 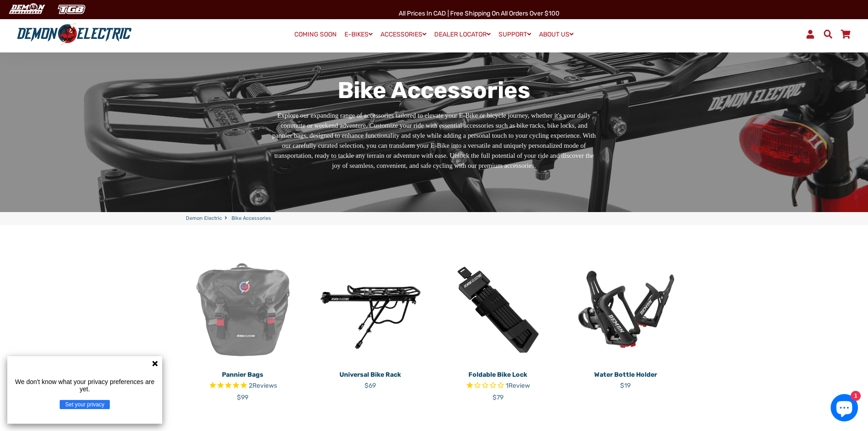 What do you see at coordinates (265, 385) in the screenshot?
I see `span: Reviews` at bounding box center [265, 385].